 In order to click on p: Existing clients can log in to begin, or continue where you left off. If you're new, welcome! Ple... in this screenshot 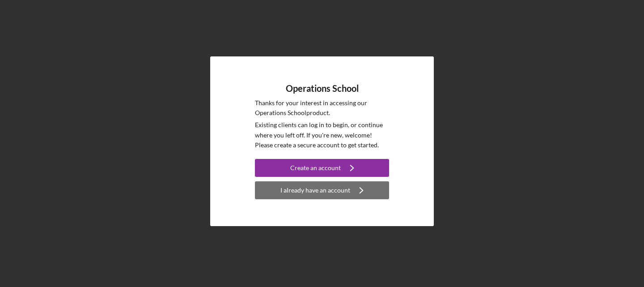, I will do `click(322, 134)`.